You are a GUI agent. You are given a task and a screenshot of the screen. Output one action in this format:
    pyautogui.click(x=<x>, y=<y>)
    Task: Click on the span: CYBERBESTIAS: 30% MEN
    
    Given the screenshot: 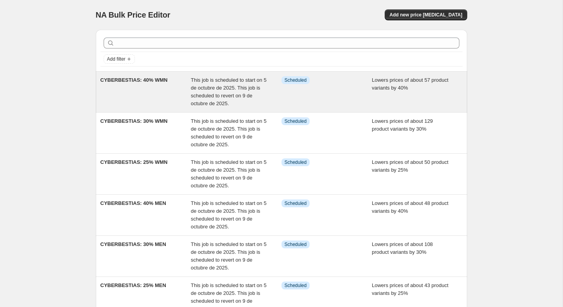 What is the action you would take?
    pyautogui.click(x=133, y=244)
    